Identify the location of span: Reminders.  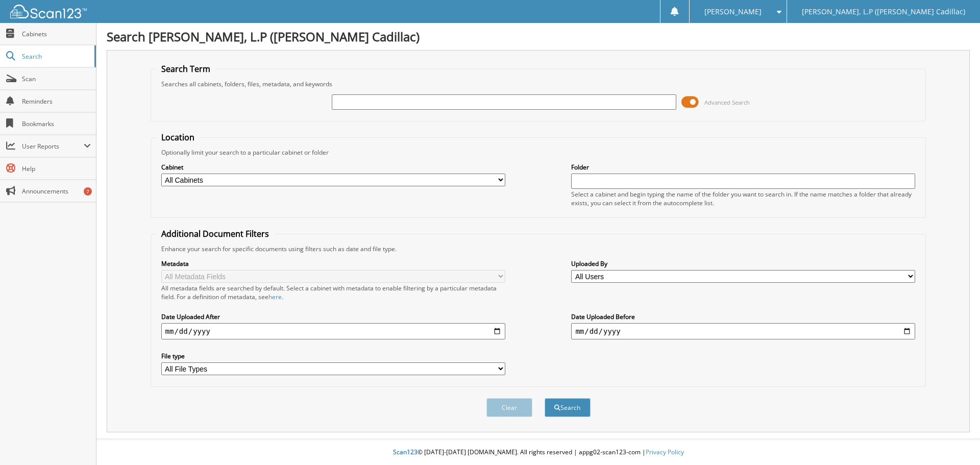
(56, 101).